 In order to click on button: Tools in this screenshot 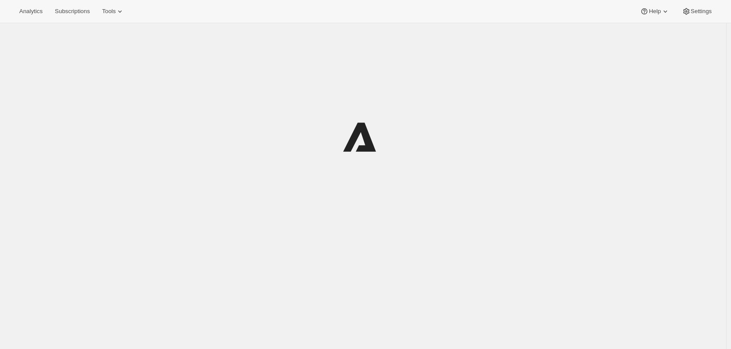, I will do `click(113, 11)`.